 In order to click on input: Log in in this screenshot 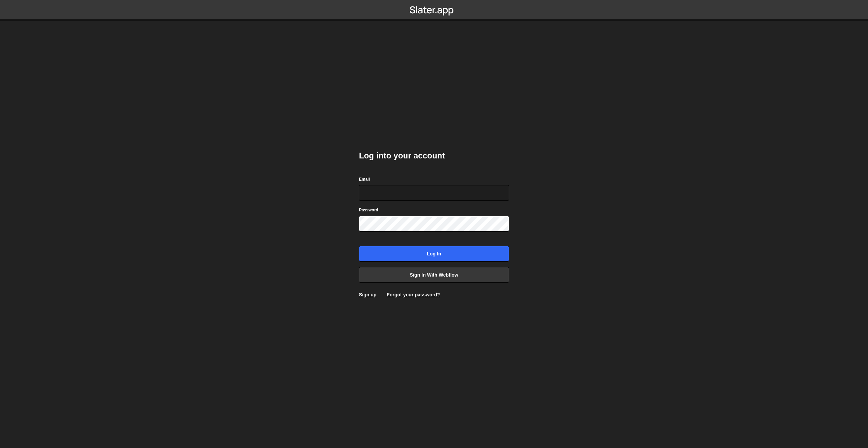, I will do `click(434, 253)`.